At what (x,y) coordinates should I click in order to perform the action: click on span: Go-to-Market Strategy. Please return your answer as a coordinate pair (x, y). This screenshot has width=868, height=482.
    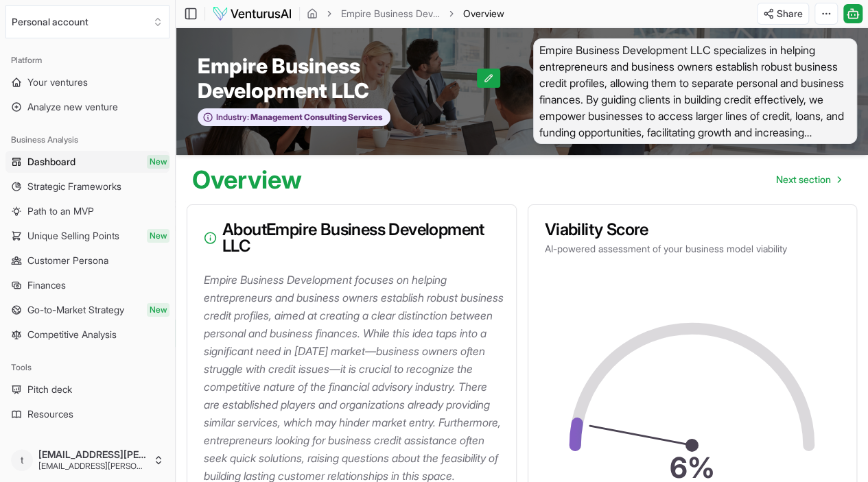
    Looking at the image, I should click on (75, 310).